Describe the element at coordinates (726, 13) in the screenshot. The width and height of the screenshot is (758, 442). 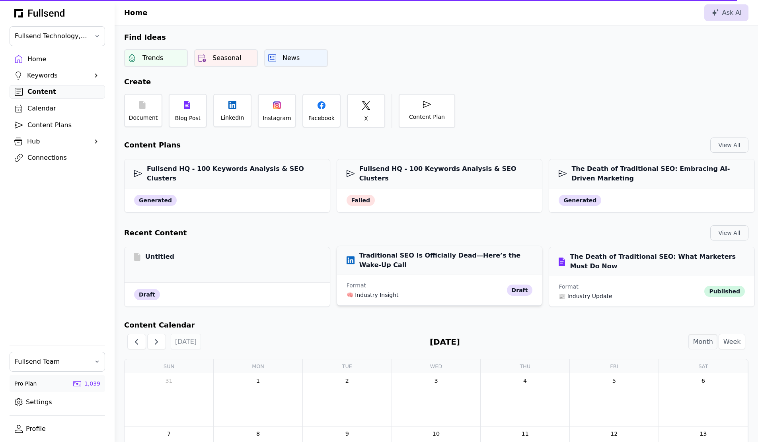
I see `div: Ask AI` at that location.